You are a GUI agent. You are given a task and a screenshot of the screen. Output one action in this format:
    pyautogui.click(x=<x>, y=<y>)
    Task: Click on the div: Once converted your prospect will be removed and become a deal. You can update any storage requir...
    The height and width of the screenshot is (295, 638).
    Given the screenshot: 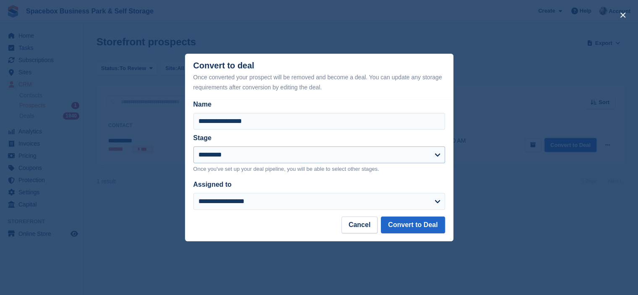 What is the action you would take?
    pyautogui.click(x=319, y=82)
    